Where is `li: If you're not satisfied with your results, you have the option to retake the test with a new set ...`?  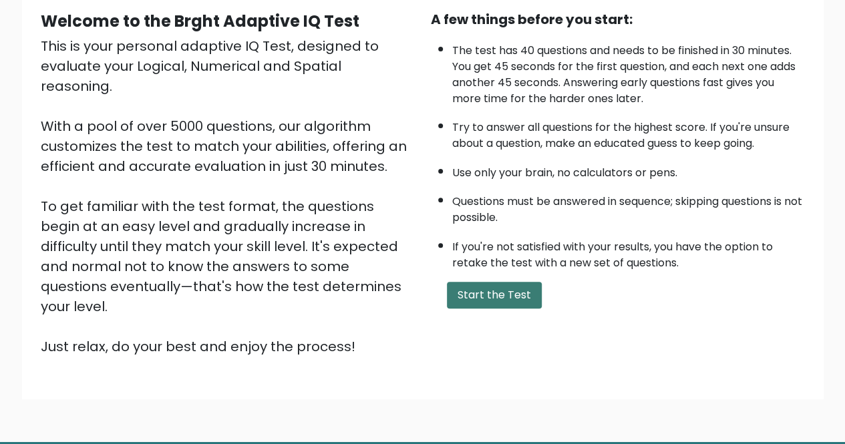 li: If you're not satisfied with your results, you have the option to retake the test with a new set ... is located at coordinates (629, 252).